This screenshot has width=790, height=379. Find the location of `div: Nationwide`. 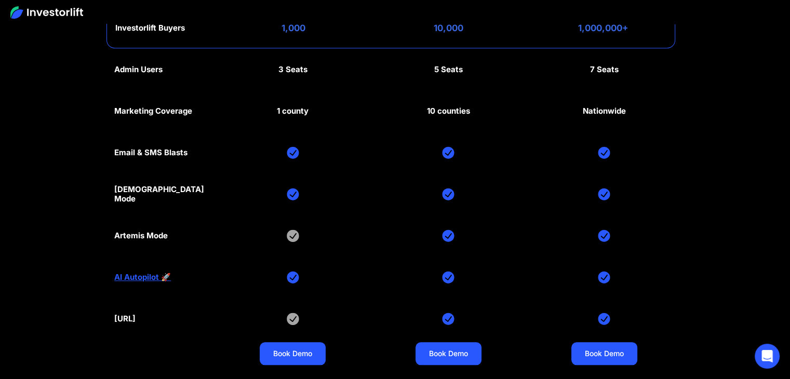

div: Nationwide is located at coordinates (604, 111).